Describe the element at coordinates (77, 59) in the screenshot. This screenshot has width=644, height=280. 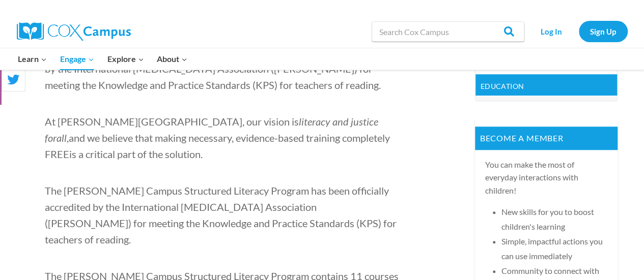
I see `button: Child menu of Engage` at that location.